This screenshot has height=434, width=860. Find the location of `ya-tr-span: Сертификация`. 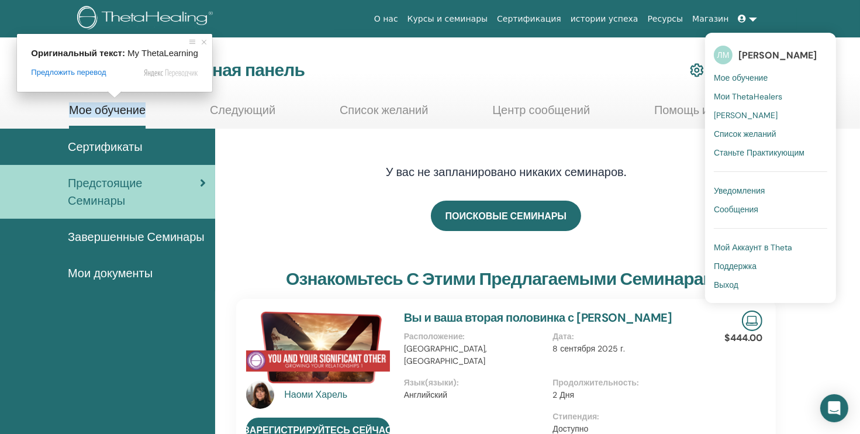

ya-tr-span: Сертификация is located at coordinates (529, 19).